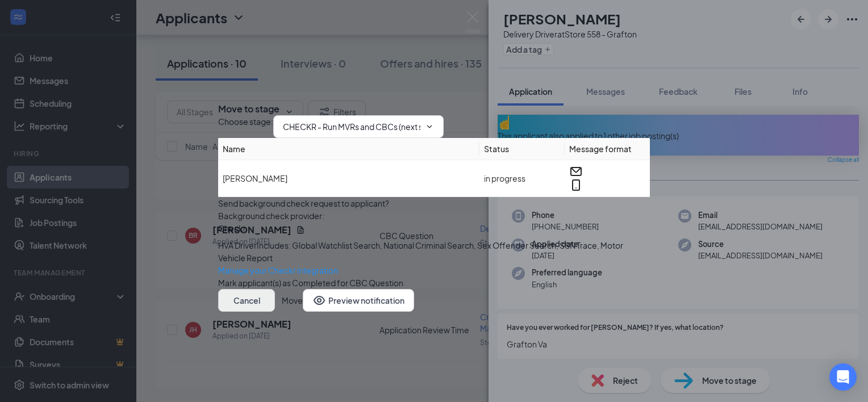 The image size is (868, 402). Describe the element at coordinates (238, 245) in the screenshot. I see `span: HVA Driver` at that location.